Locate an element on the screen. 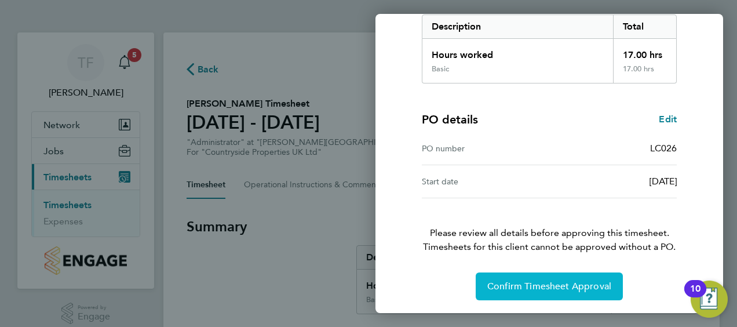  div: Hours worked is located at coordinates (517, 52).